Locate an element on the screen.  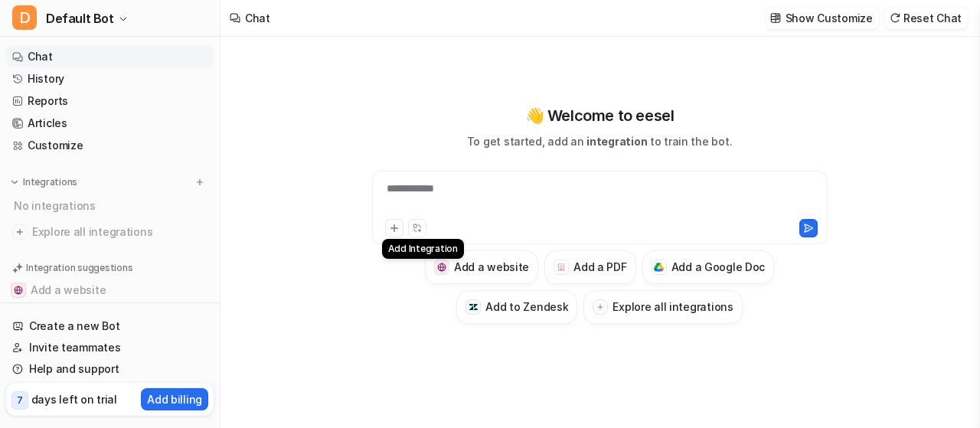
button: Reset Chat is located at coordinates (926, 18).